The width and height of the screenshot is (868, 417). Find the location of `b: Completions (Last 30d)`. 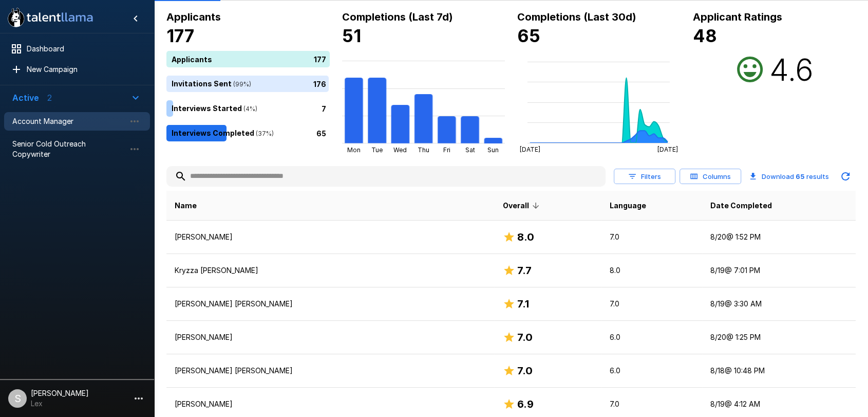

b: Completions (Last 30d) is located at coordinates (577, 17).